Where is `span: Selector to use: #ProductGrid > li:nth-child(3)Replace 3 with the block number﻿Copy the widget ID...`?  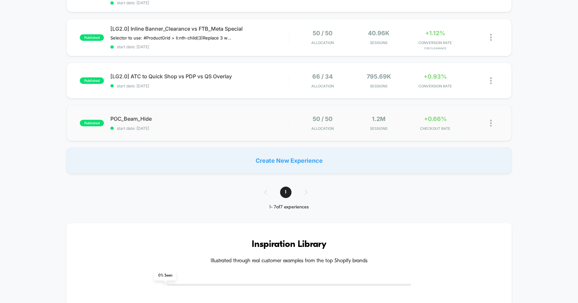 span: Selector to use: #ProductGrid > li:nth-child(3)Replace 3 with the block number﻿Copy the widget ID... is located at coordinates (171, 38).